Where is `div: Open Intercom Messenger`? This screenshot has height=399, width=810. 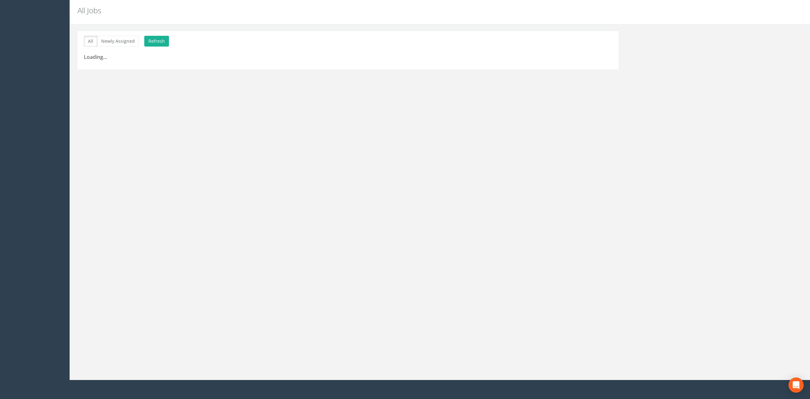 div: Open Intercom Messenger is located at coordinates (796, 385).